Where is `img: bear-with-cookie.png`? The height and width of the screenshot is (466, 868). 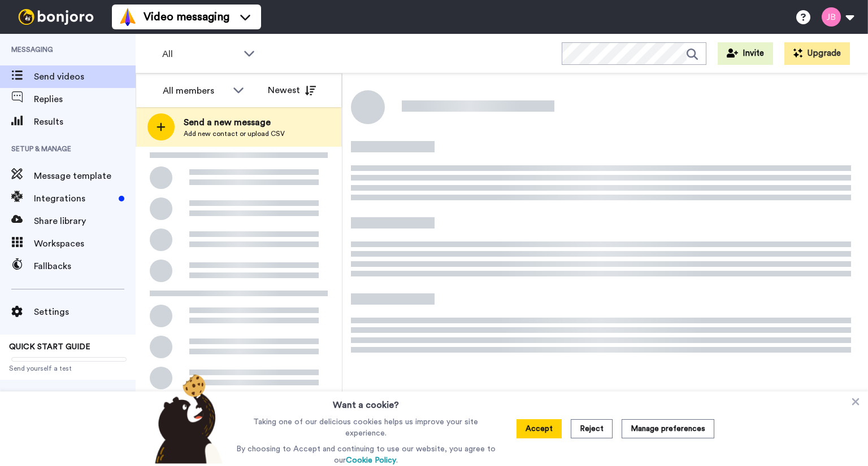
img: bear-with-cookie.png is located at coordinates (186, 419).